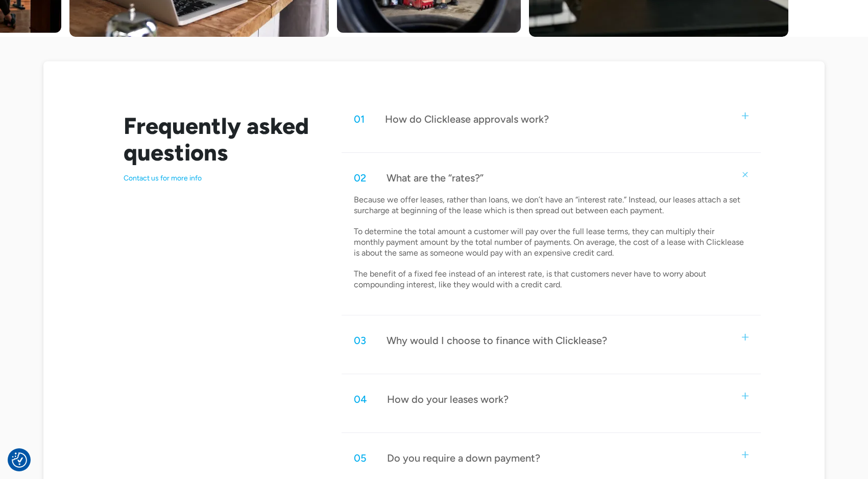 The width and height of the screenshot is (868, 479). Describe the element at coordinates (360, 458) in the screenshot. I see `div: 05` at that location.